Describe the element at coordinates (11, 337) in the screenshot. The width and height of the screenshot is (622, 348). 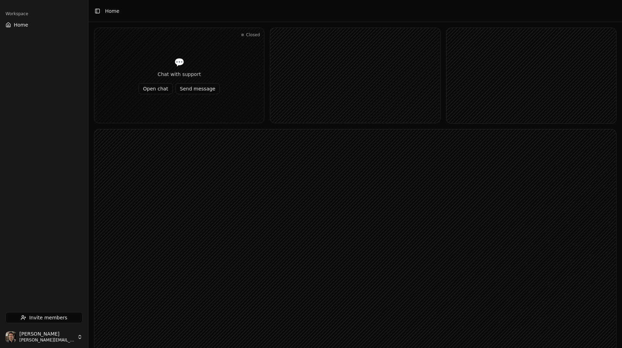
I see `img: Jonathan Beurel` at that location.